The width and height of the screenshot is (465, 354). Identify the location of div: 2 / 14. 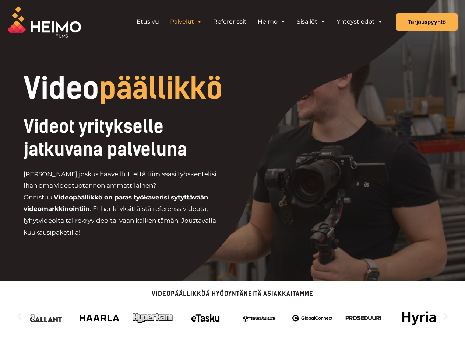
(259, 318).